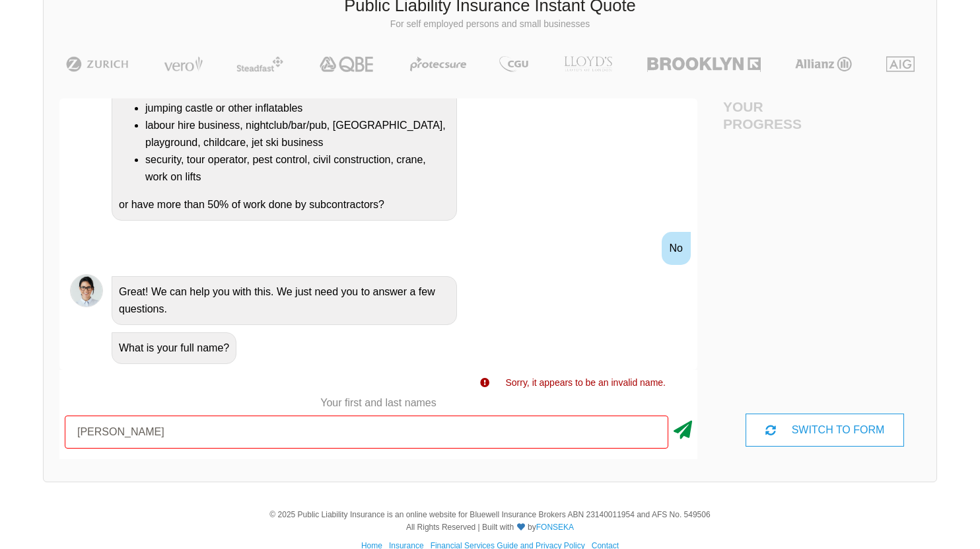 The height and width of the screenshot is (549, 980). Describe the element at coordinates (824, 64) in the screenshot. I see `img: Allianz | Public Liability Insurance` at that location.